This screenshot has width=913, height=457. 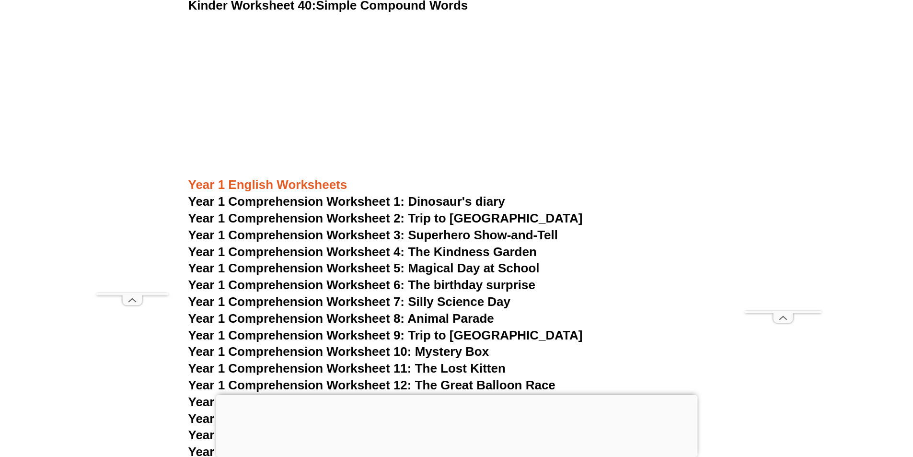 What do you see at coordinates (347, 368) in the screenshot?
I see `span: Year 1 Comprehension Worksheet 11: The Lost Kitten` at bounding box center [347, 368].